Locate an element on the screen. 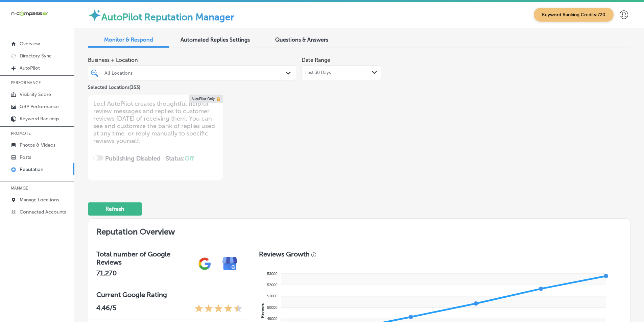 This screenshot has height=322, width=644. p: Photos & Videos is located at coordinates (37, 145).